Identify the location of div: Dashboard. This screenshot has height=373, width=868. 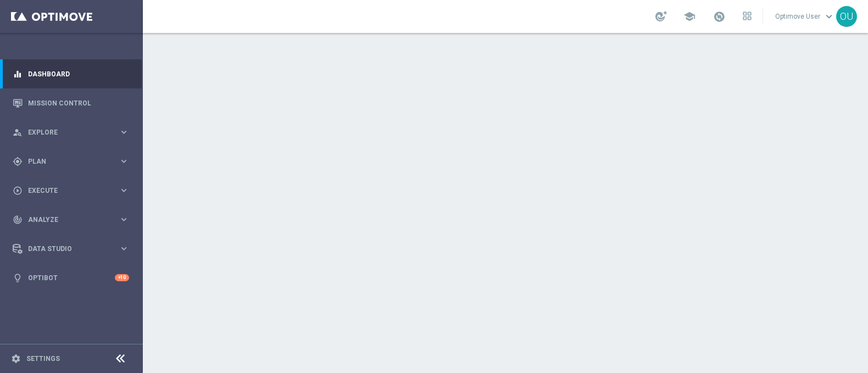
(71, 74).